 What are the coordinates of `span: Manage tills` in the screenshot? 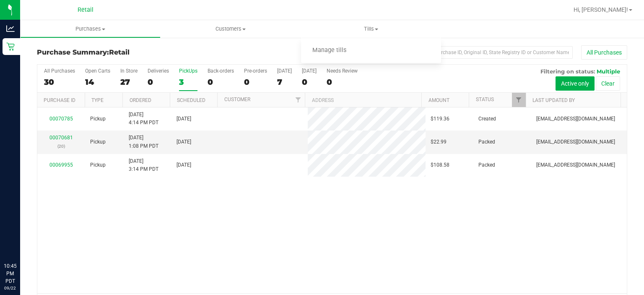 It's located at (329, 50).